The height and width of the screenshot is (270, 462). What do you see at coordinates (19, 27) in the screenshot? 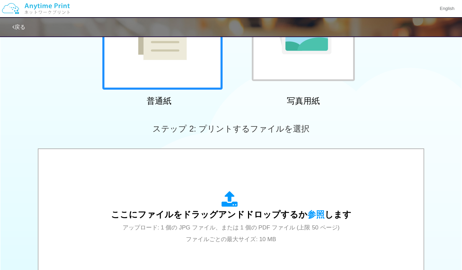
I see `a: 戻る` at bounding box center [19, 27].